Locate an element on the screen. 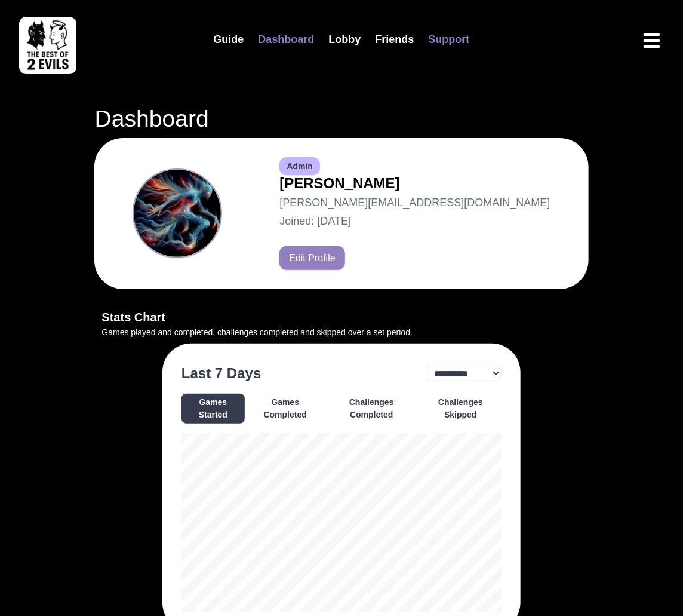 This screenshot has height=616, width=683. a: Dashboard is located at coordinates (286, 39).